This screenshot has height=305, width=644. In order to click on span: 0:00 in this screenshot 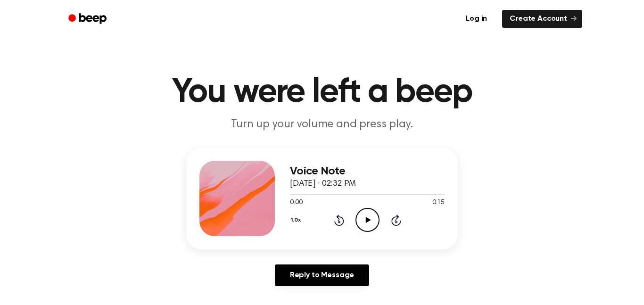, I will do `click(296, 203)`.